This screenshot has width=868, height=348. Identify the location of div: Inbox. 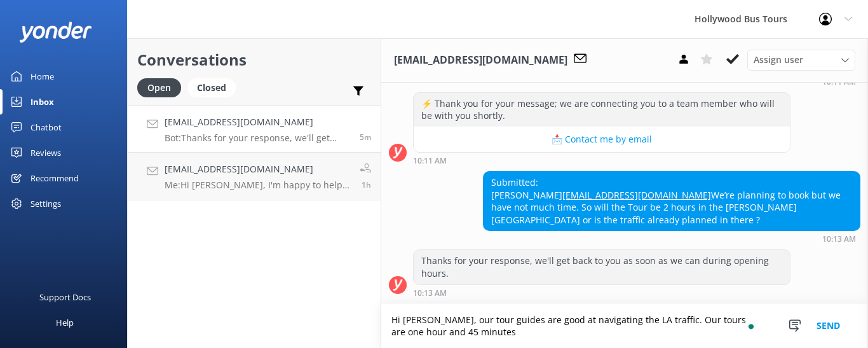
(42, 102).